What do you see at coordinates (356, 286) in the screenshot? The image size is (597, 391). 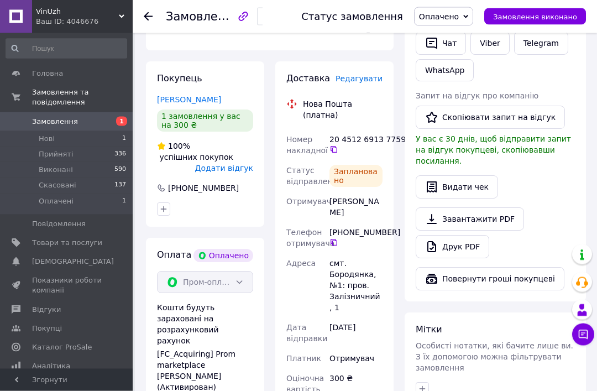 I see `div: смт. Бородянка, №1: пров. Залізничний, 1` at bounding box center [356, 286].